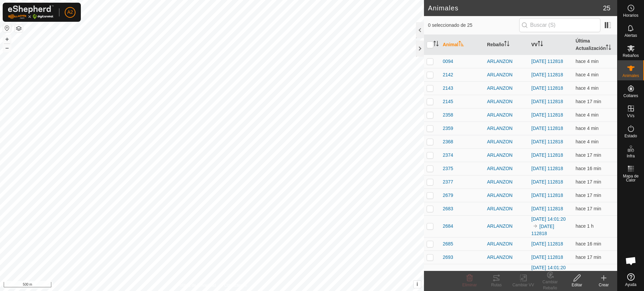 The height and width of the screenshot is (291, 644). I want to click on input: Buscar (S), so click(559, 25).